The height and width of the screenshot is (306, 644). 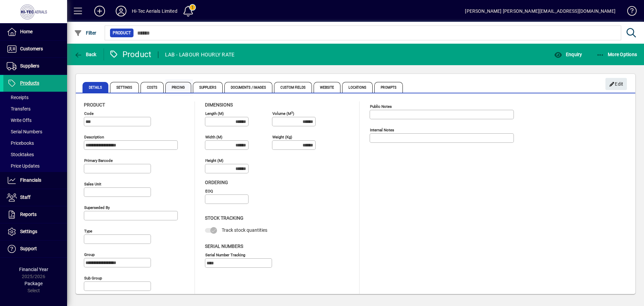 I want to click on span: Financial Year, so click(x=34, y=269).